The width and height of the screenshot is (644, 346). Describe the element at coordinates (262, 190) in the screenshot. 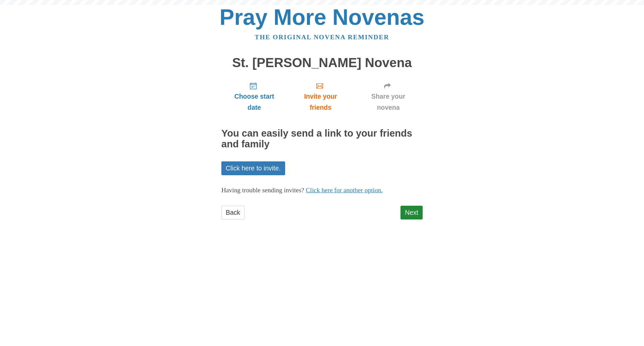

I see `span: Having trouble sending invites?` at that location.